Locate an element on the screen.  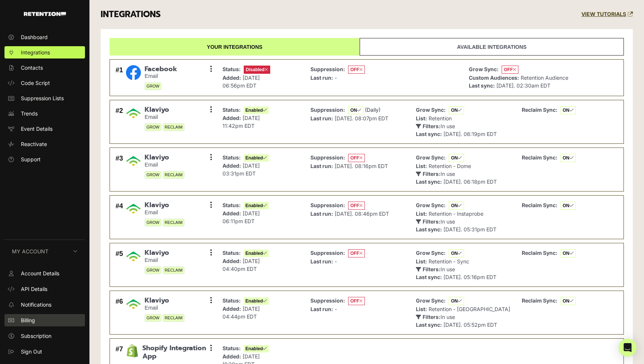
span: Disabled is located at coordinates (257, 70).